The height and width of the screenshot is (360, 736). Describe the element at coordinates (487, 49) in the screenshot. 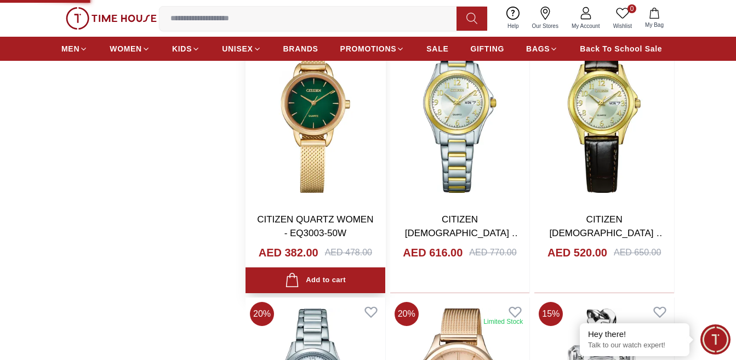

I see `a: GIFTING` at that location.